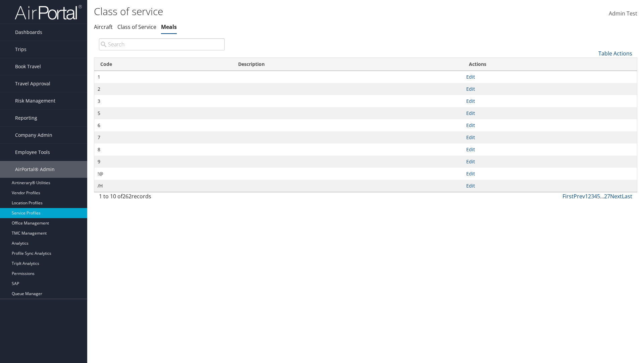 The width and height of the screenshot is (644, 363). Describe the element at coordinates (579, 196) in the screenshot. I see `a: Prev` at that location.